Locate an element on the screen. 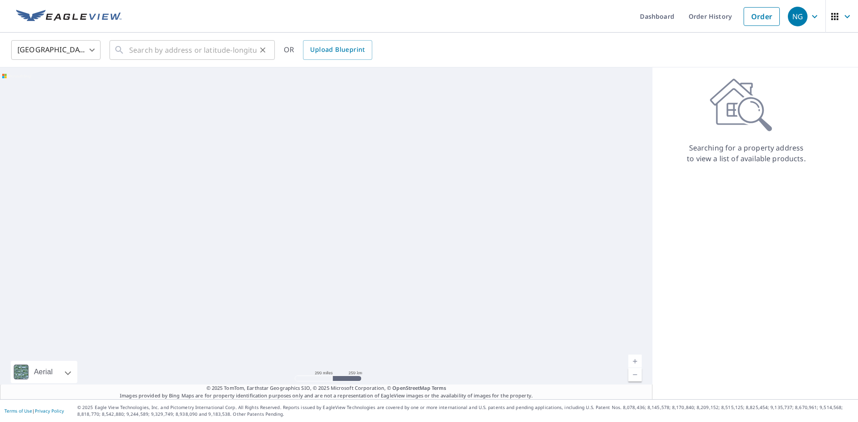 The width and height of the screenshot is (858, 422). img: EV Logo is located at coordinates (69, 17).